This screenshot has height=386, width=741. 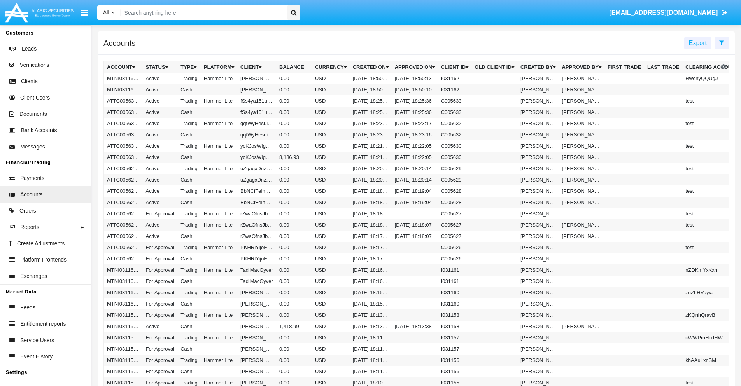 What do you see at coordinates (123, 89) in the screenshot?
I see `td: MTNI031162AC1` at bounding box center [123, 89].